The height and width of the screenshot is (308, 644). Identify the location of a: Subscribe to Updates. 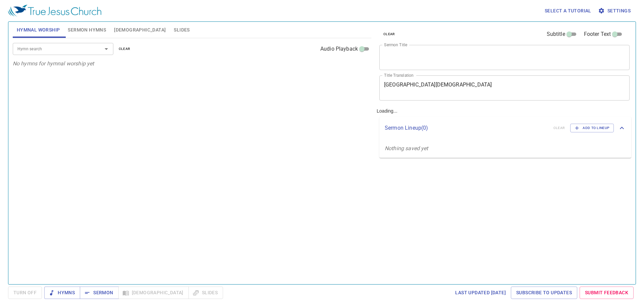
(544, 293).